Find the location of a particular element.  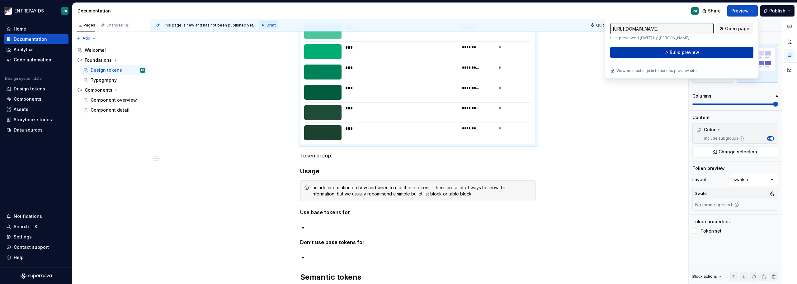

div: Swatch is located at coordinates (701, 193).